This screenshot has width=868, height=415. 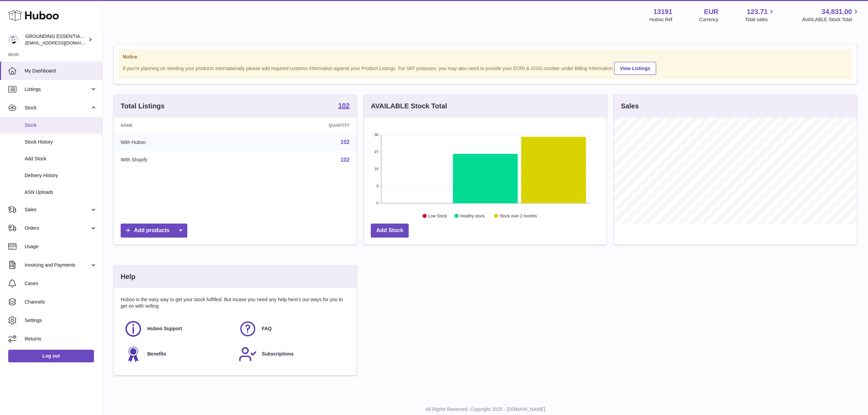 I want to click on text: Stock over 2 months, so click(x=519, y=216).